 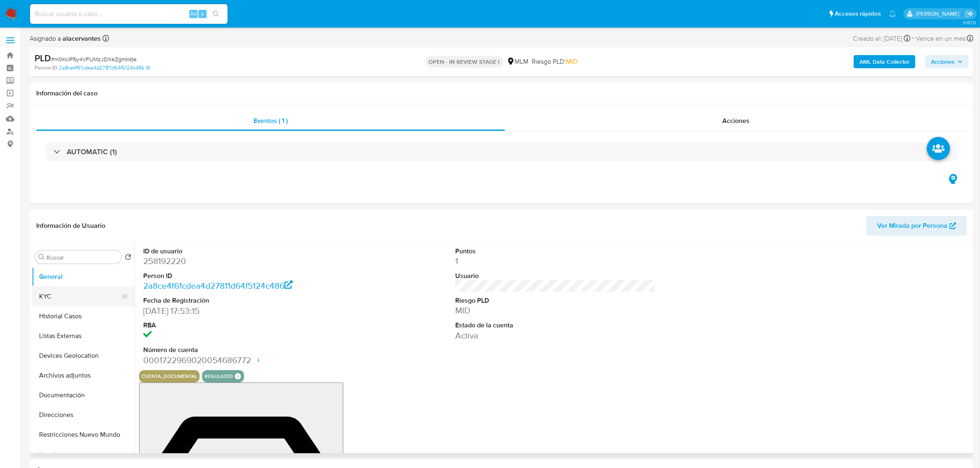 What do you see at coordinates (216, 14) in the screenshot?
I see `button: search-icon` at bounding box center [216, 14].